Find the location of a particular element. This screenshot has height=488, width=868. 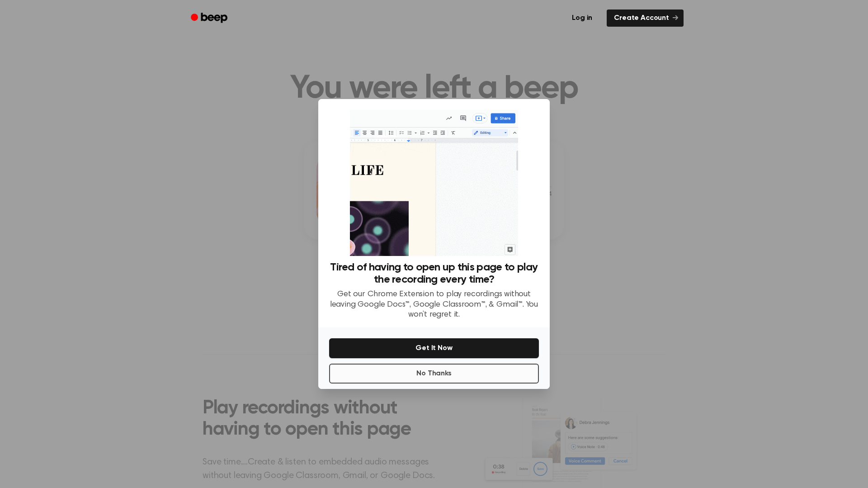

button: No Thanks is located at coordinates (434, 374).